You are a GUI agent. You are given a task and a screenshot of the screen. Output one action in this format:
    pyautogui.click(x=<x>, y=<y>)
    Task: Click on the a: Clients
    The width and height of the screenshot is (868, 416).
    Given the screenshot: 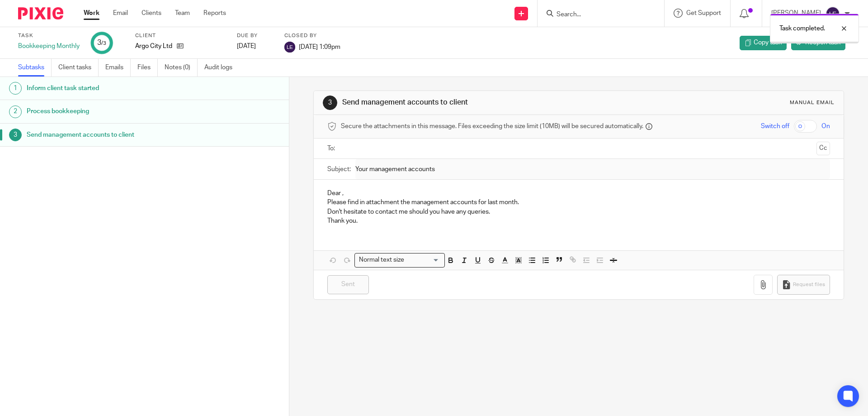 What is the action you would take?
    pyautogui.click(x=152, y=13)
    